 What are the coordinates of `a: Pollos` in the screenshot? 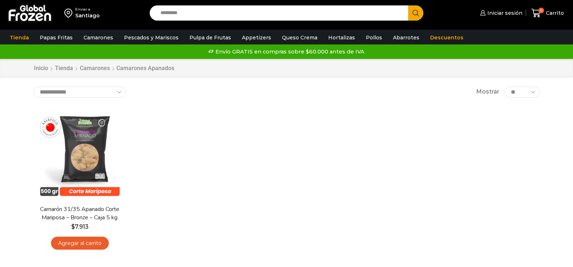 It's located at (374, 38).